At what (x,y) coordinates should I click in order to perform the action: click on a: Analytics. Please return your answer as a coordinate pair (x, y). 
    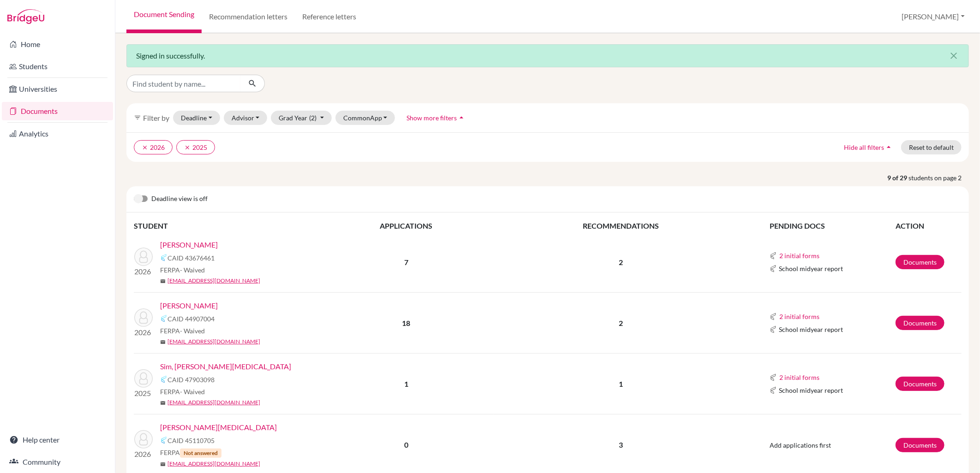
    Looking at the image, I should click on (57, 134).